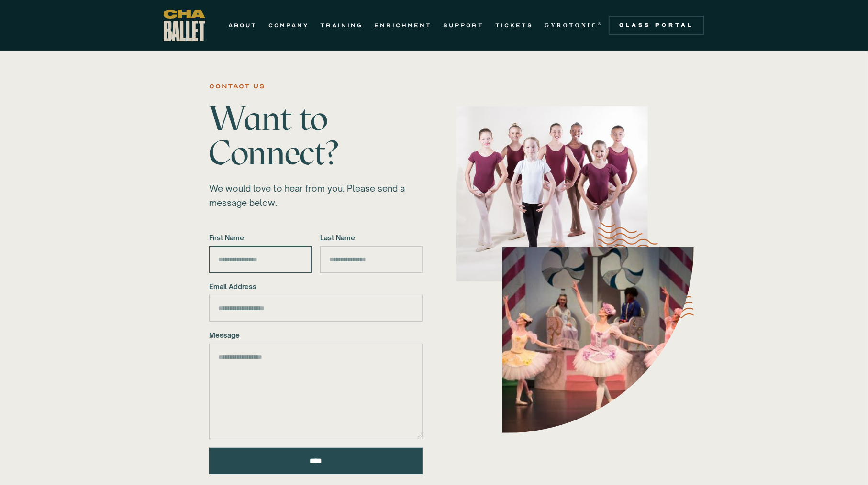 The height and width of the screenshot is (485, 868). What do you see at coordinates (316, 336) in the screenshot?
I see `label: Message` at bounding box center [316, 336].